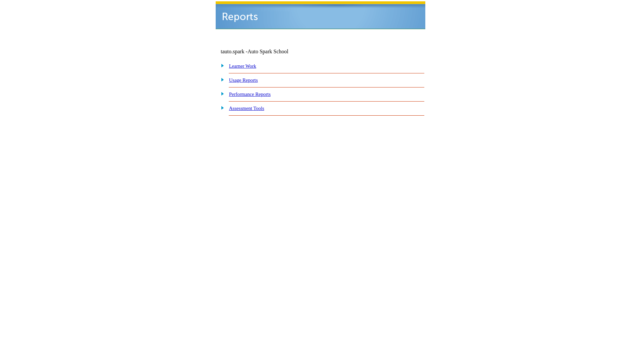  I want to click on img: header, so click(320, 15).